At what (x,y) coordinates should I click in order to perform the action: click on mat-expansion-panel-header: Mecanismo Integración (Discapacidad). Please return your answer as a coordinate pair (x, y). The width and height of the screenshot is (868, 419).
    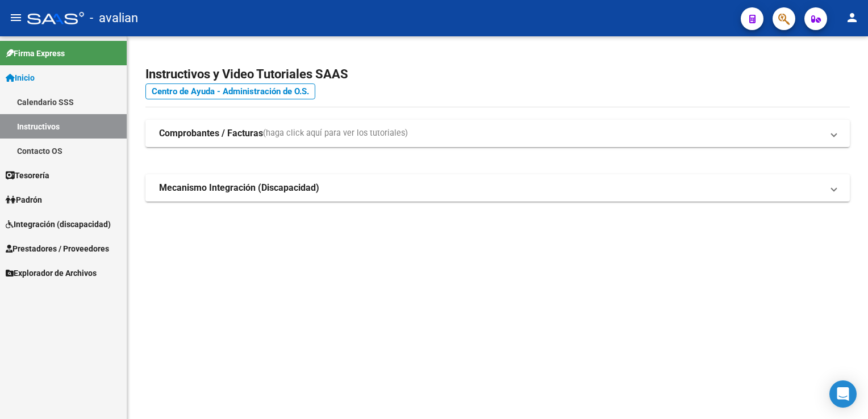
    Looking at the image, I should click on (498, 188).